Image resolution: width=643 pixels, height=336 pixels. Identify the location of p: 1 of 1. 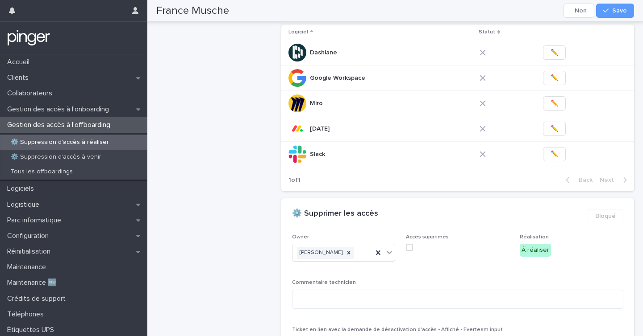
(294, 180).